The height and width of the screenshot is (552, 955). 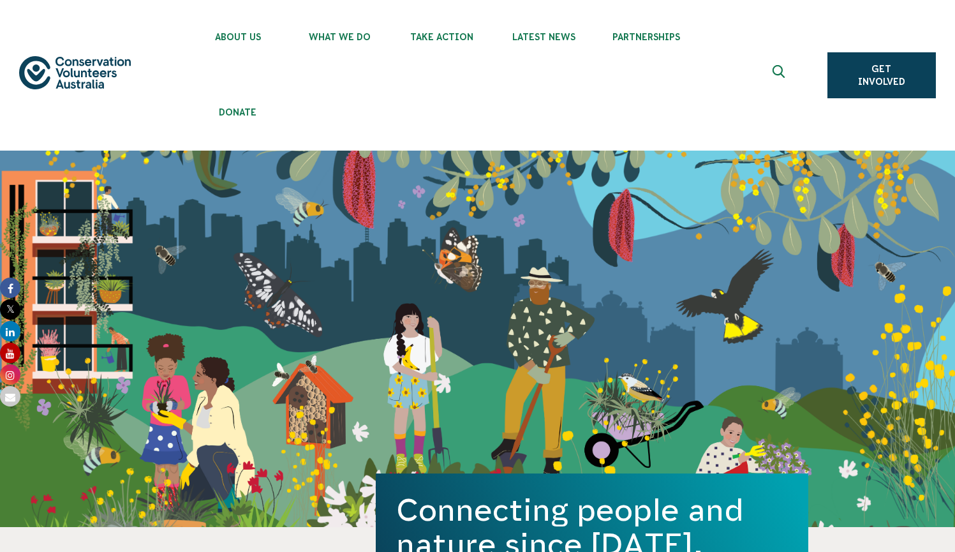 What do you see at coordinates (780, 75) in the screenshot?
I see `button: Expand search box Close search box` at bounding box center [780, 75].